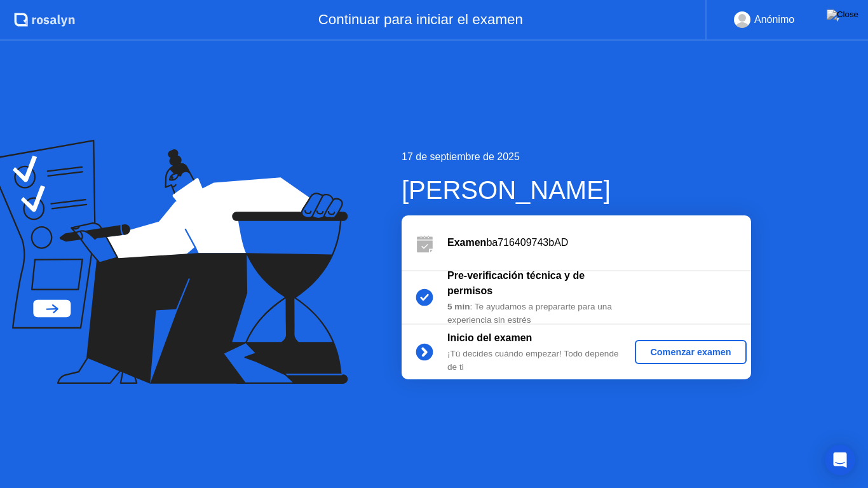 The height and width of the screenshot is (488, 868). What do you see at coordinates (576, 157) in the screenshot?
I see `div: 17 de septiembre de 2025` at bounding box center [576, 157].